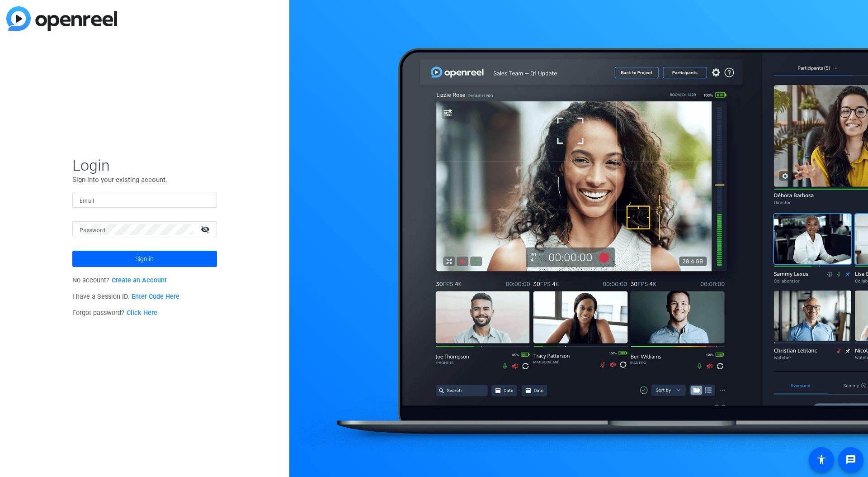  What do you see at coordinates (851, 460) in the screenshot?
I see `mat-icon: message` at bounding box center [851, 460].